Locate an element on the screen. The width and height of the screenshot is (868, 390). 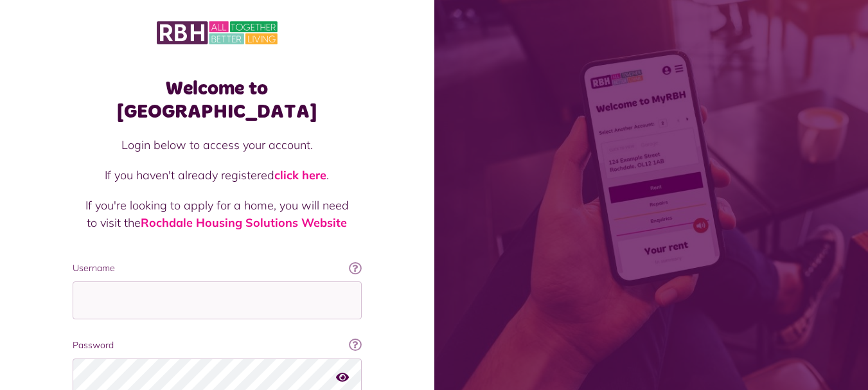
p: If you haven't already registered . is located at coordinates (217, 175).